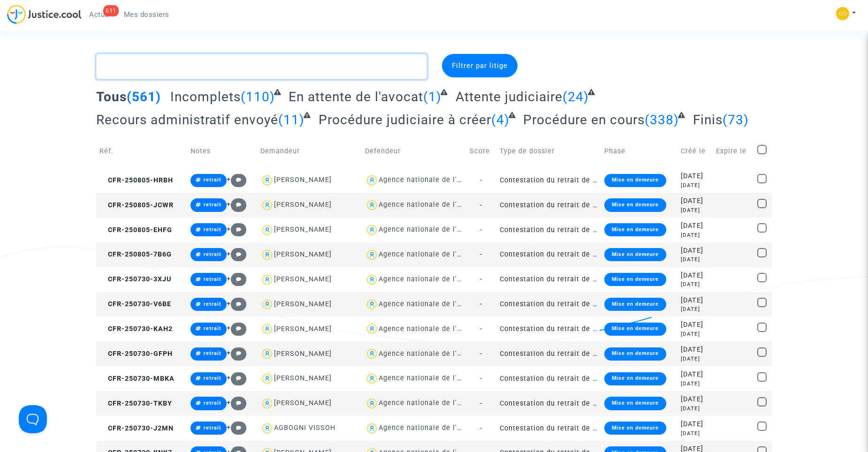 The height and width of the screenshot is (452, 868). Describe the element at coordinates (146, 14) in the screenshot. I see `span: Mes dossiers` at that location.